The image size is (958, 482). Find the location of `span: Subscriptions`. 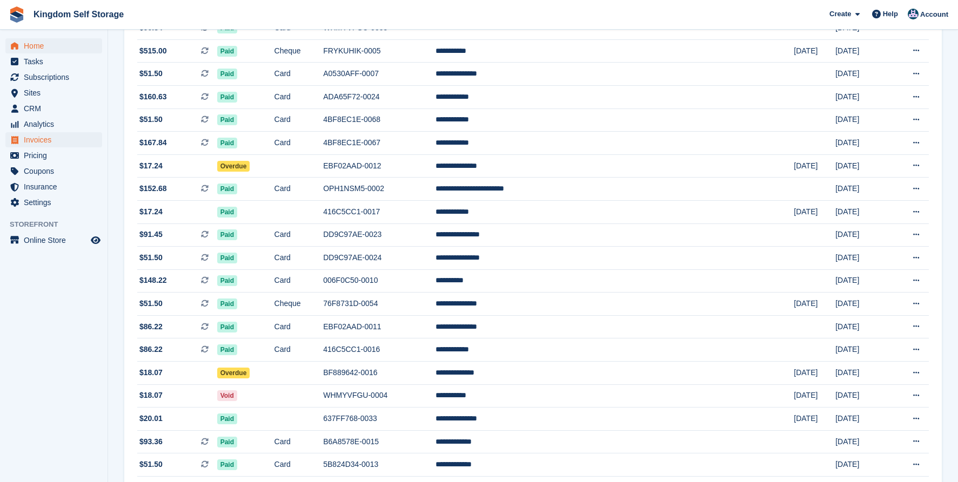

span: Subscriptions is located at coordinates (56, 77).